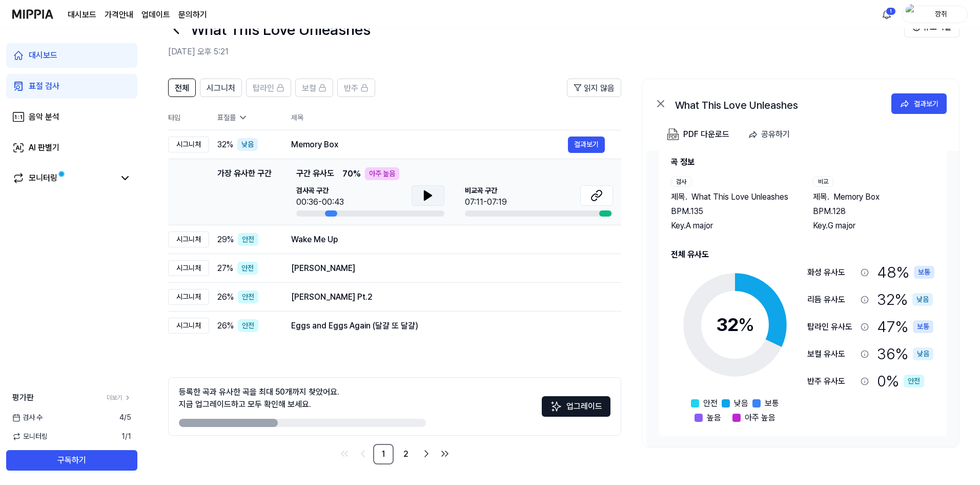  I want to click on span: 낮음, so click(741, 403).